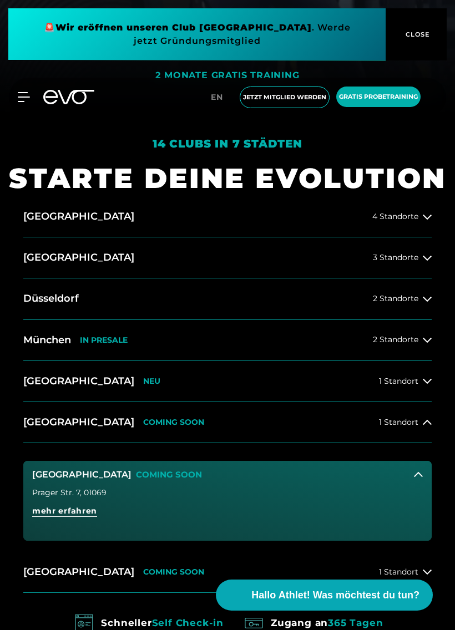 Image resolution: width=455 pixels, height=630 pixels. Describe the element at coordinates (416, 34) in the screenshot. I see `button: CLOSE` at that location.